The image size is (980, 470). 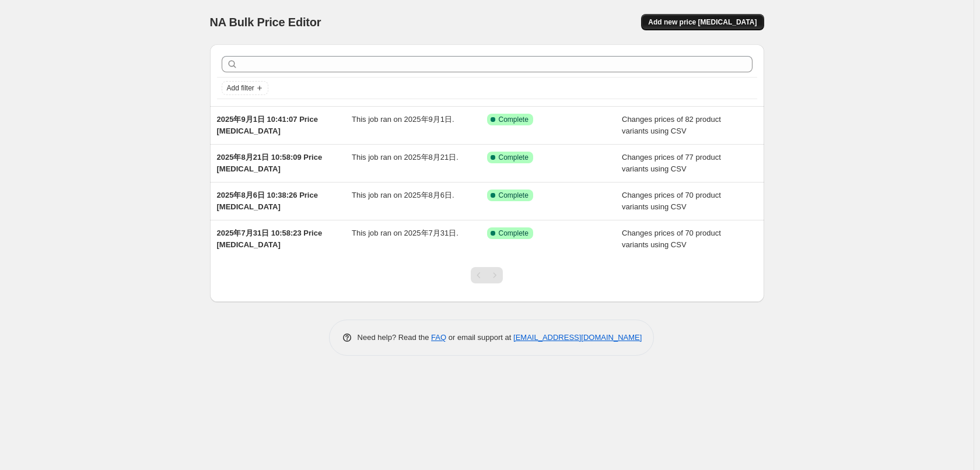 What do you see at coordinates (240, 88) in the screenshot?
I see `span: Add filter` at bounding box center [240, 88].